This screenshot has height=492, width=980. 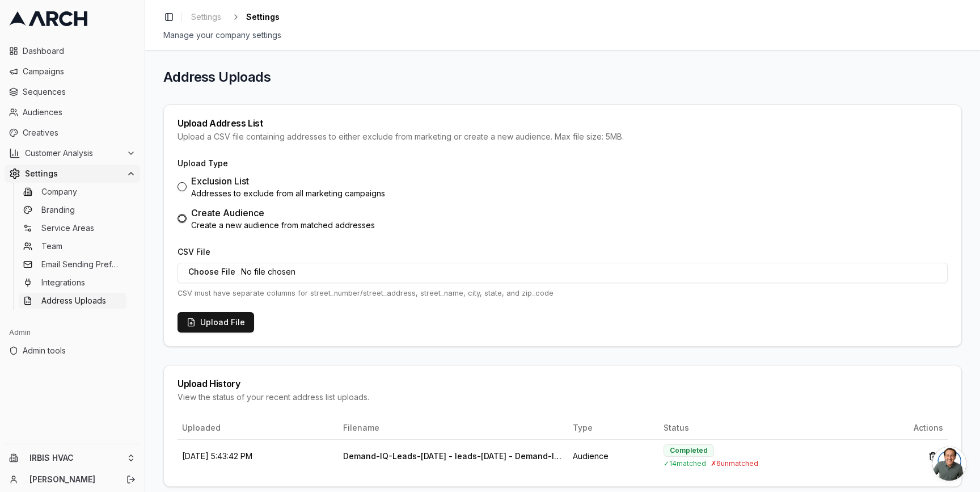 What do you see at coordinates (79, 133) in the screenshot?
I see `span: Creatives` at bounding box center [79, 133].